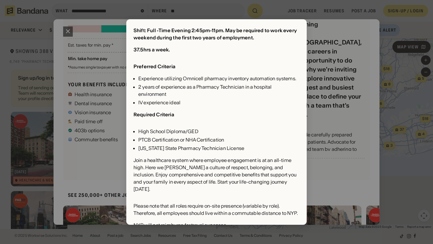 The width and height of the screenshot is (433, 244). Describe the element at coordinates (154, 66) in the screenshot. I see `b: Preferred Criteria` at that location.